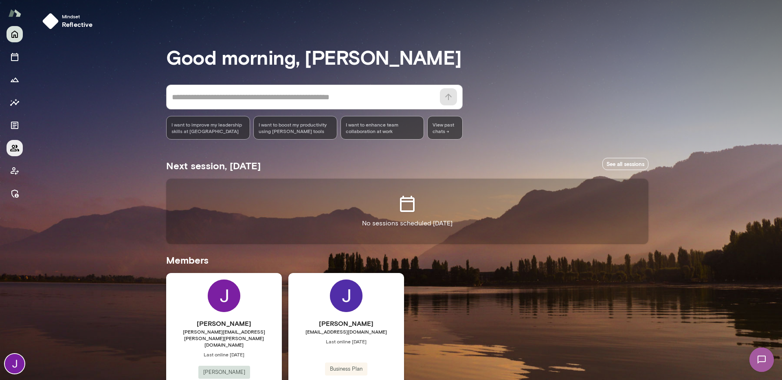  What do you see at coordinates (407, 260) in the screenshot?
I see `h5: Members` at bounding box center [407, 260].